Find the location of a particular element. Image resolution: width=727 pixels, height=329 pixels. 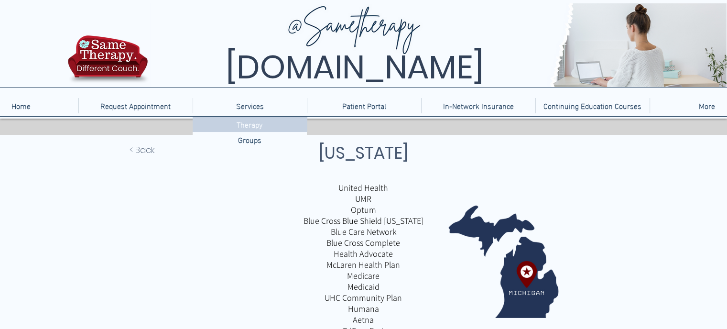

p: More is located at coordinates (707, 106).